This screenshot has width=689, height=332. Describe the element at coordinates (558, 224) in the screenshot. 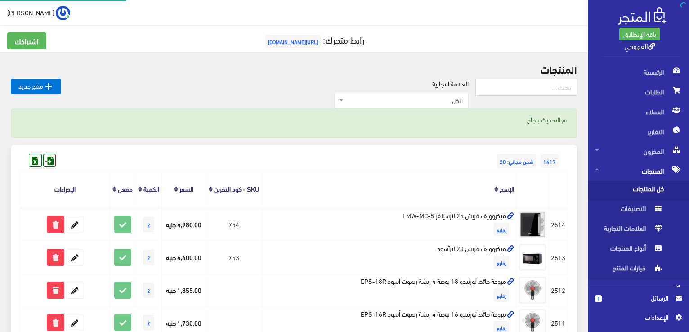

I see `td: 2514` at that location.